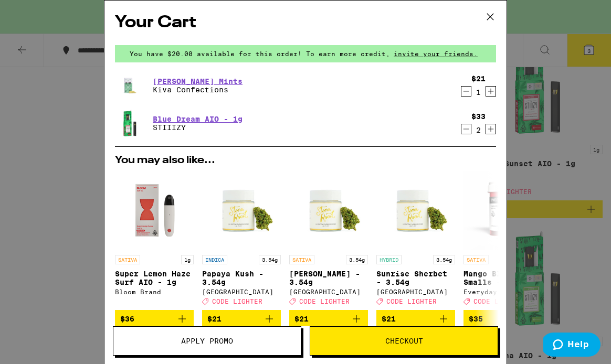 This screenshot has height=364, width=611. I want to click on h2: Your Cart, so click(306, 23).